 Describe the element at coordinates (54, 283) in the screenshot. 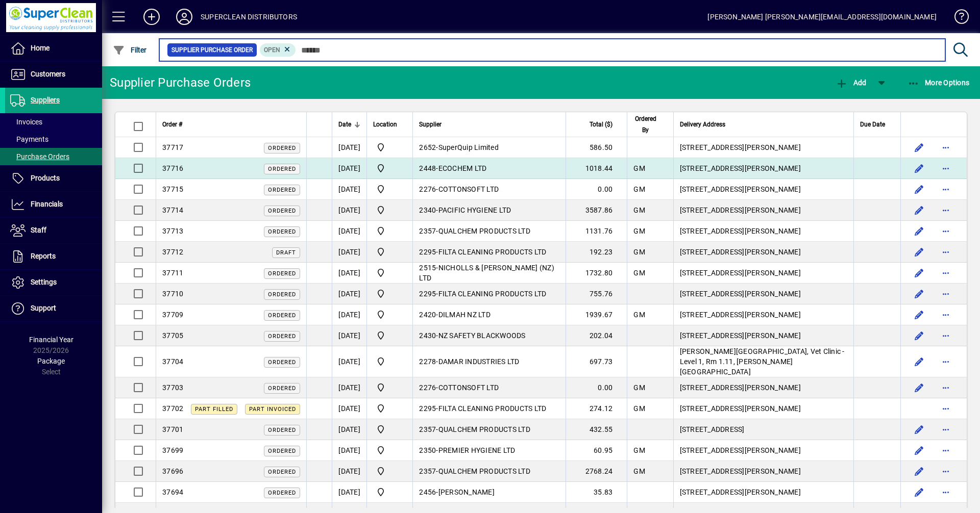

I see `a: Settings` at that location.